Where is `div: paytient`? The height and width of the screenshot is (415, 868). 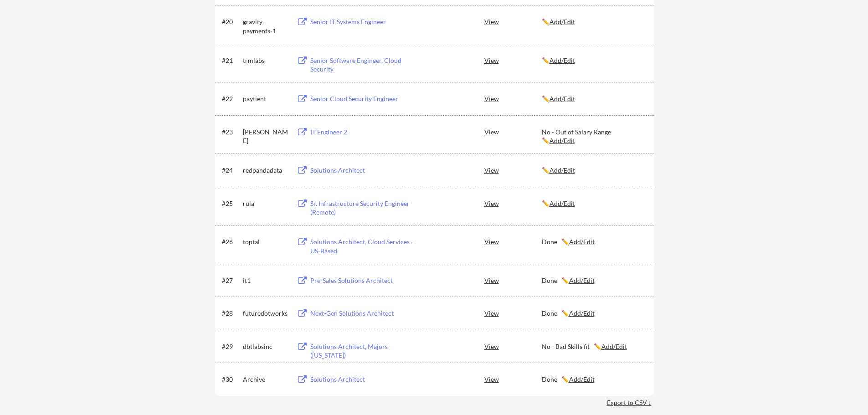 div: paytient is located at coordinates (266, 99).